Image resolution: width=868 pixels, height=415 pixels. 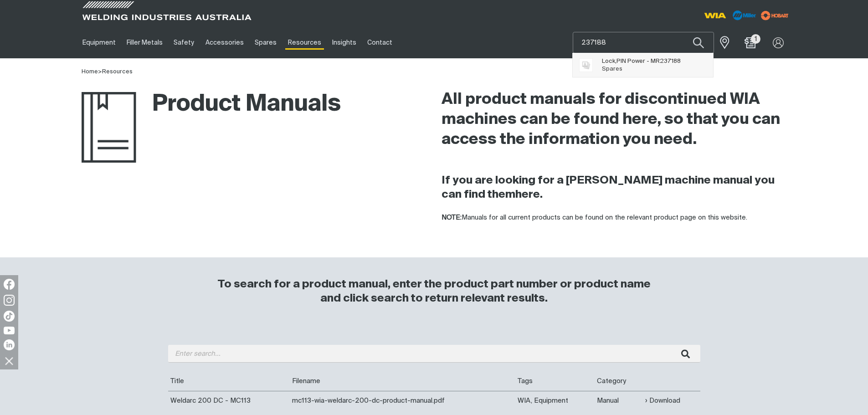 What do you see at coordinates (612, 69) in the screenshot?
I see `span: Spares` at bounding box center [612, 69].